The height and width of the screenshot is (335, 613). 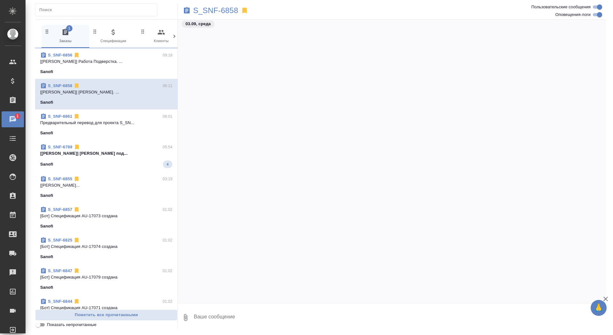 What do you see at coordinates (106, 247) in the screenshot?
I see `p: [Бот] Спецификация AU-17074 создана` at bounding box center [106, 247].